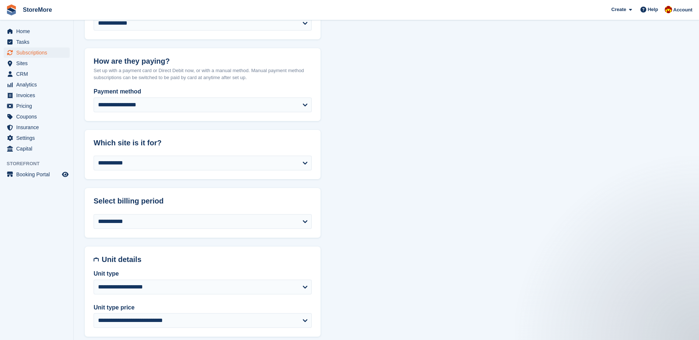 This screenshot has height=340, width=699. I want to click on h2: Which site is it for?, so click(203, 143).